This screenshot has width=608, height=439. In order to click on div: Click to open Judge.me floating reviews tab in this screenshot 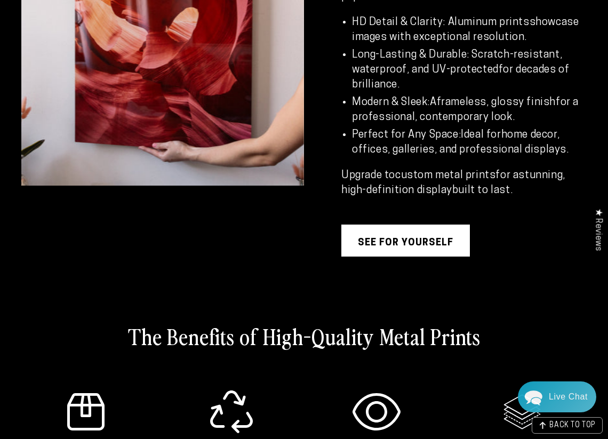, I will do `click(597, 229)`.